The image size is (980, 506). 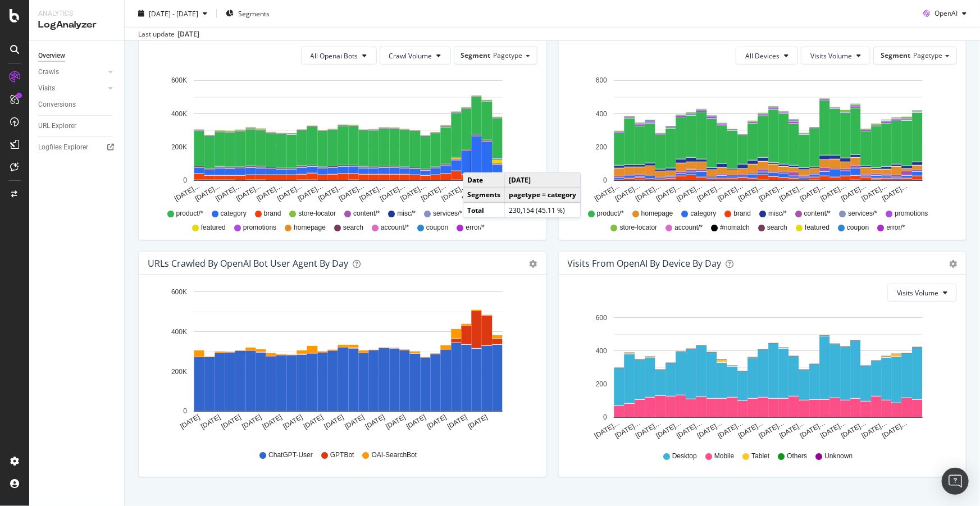 I want to click on span: Mobile, so click(x=724, y=456).